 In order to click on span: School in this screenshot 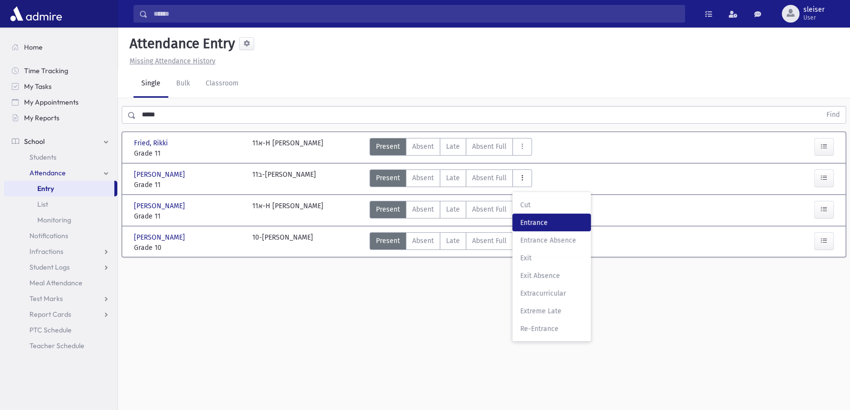, I will do `click(34, 141)`.